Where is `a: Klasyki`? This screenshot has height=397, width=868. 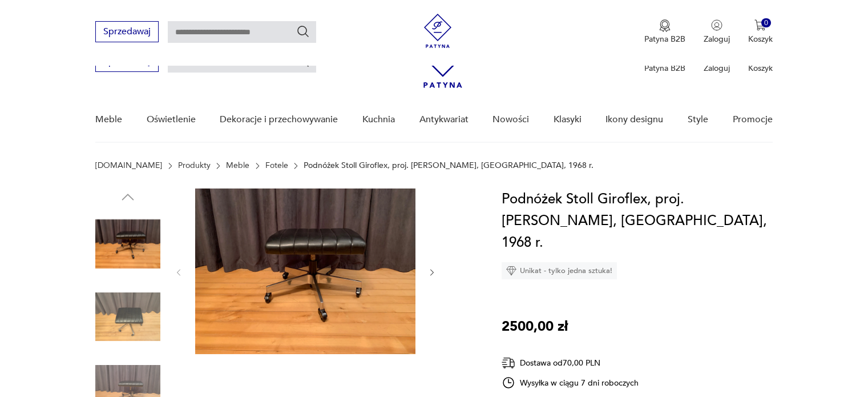 a: Klasyki is located at coordinates (567, 119).